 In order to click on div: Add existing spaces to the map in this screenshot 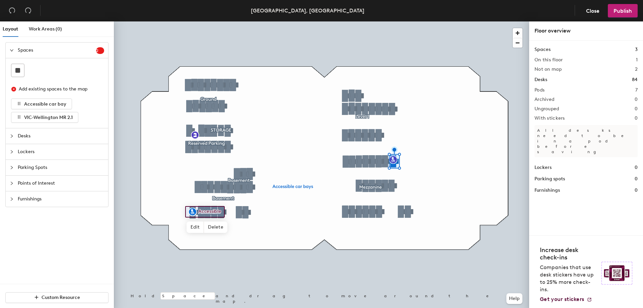, I will do `click(59, 89)`.